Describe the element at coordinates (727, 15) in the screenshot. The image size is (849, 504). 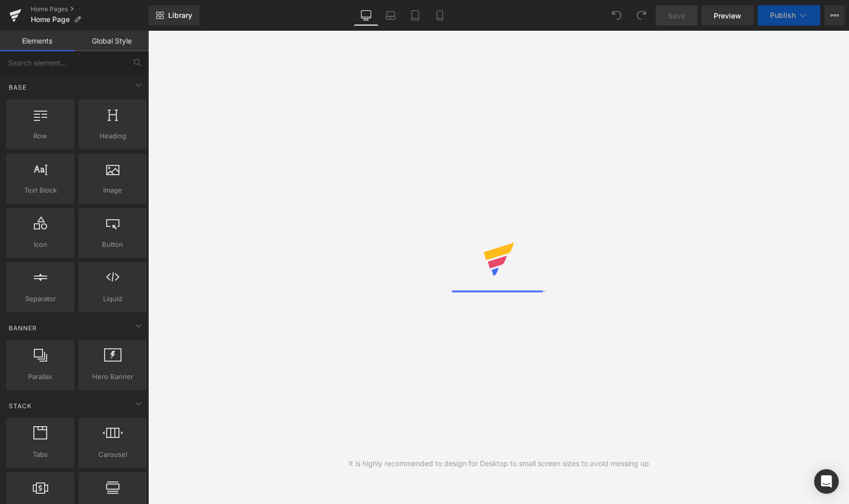
I see `a: Preview` at that location.